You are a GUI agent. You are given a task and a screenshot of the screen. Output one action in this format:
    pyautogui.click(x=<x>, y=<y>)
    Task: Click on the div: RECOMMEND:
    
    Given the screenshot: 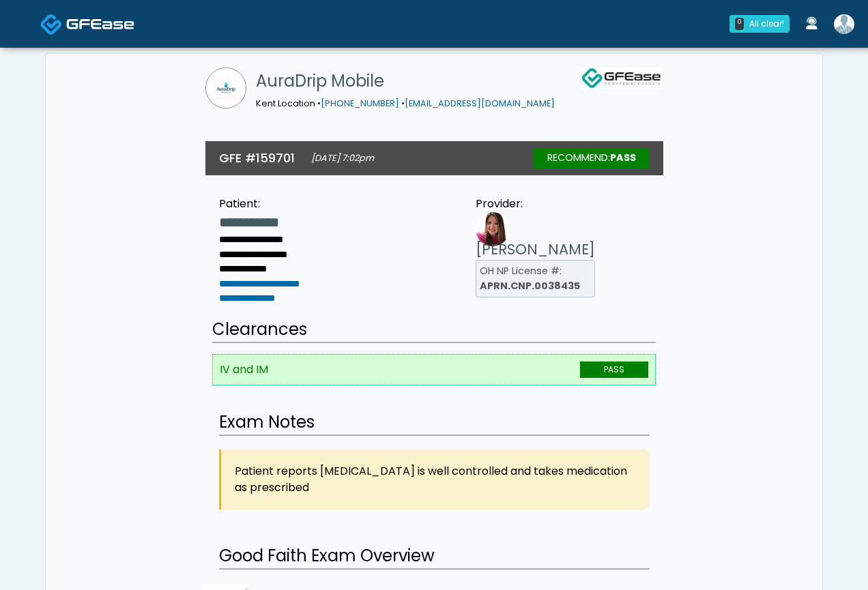 What is the action you would take?
    pyautogui.click(x=592, y=158)
    